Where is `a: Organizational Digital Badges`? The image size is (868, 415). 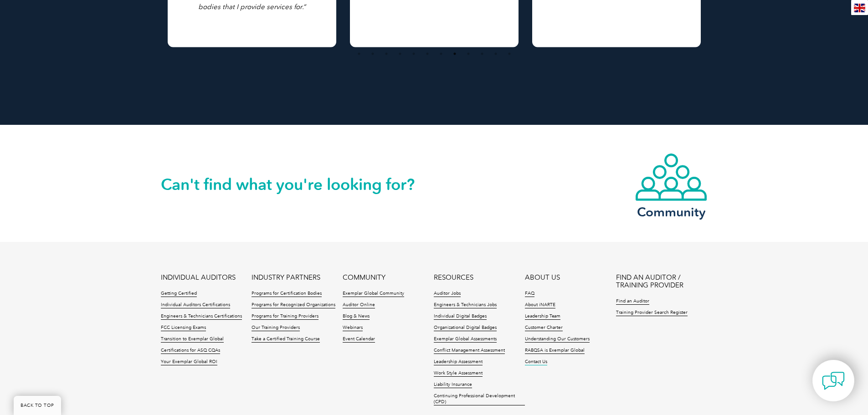 a: Organizational Digital Badges is located at coordinates (465, 328).